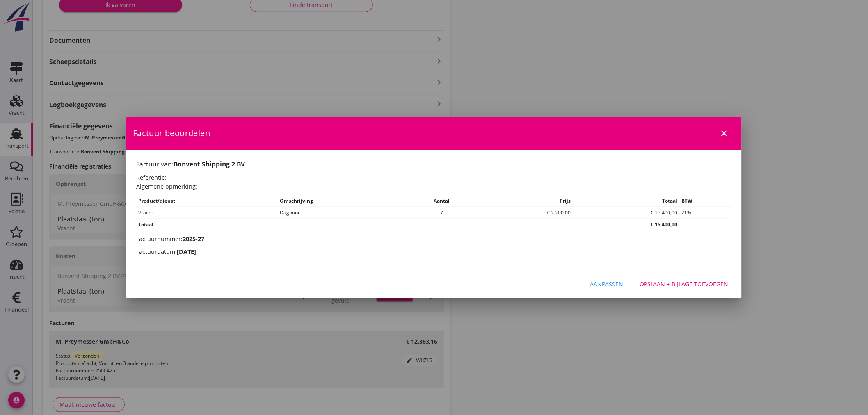 The image size is (868, 415). What do you see at coordinates (342, 212) in the screenshot?
I see `td: Daghuur` at bounding box center [342, 212].